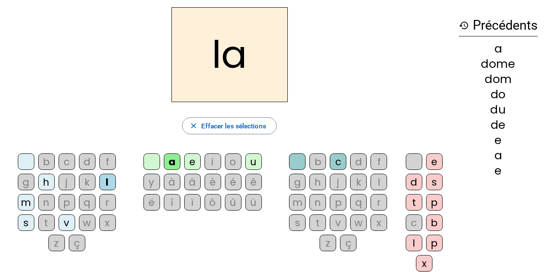 This screenshot has width=553, height=272. I want to click on div: à, so click(172, 182).